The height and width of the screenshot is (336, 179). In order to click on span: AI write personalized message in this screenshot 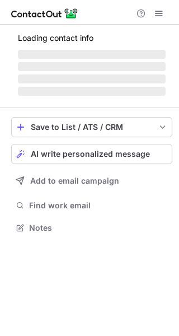, I will do `click(90, 154)`.